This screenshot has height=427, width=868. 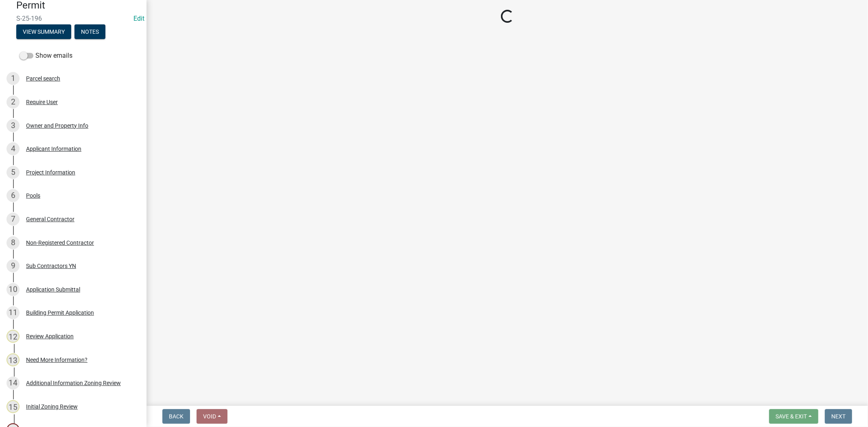 What do you see at coordinates (43, 79) in the screenshot?
I see `div: Parcel search` at bounding box center [43, 79].